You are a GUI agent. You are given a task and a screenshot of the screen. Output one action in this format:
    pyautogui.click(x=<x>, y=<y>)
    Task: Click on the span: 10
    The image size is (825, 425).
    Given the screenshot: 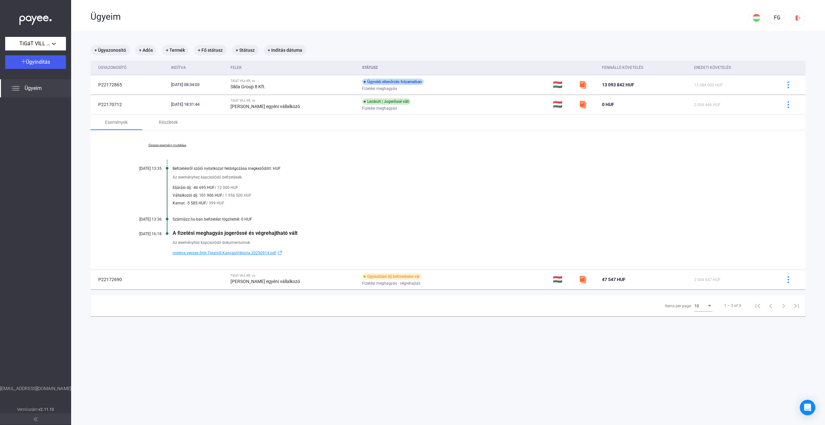 What is the action you would take?
    pyautogui.click(x=697, y=306)
    